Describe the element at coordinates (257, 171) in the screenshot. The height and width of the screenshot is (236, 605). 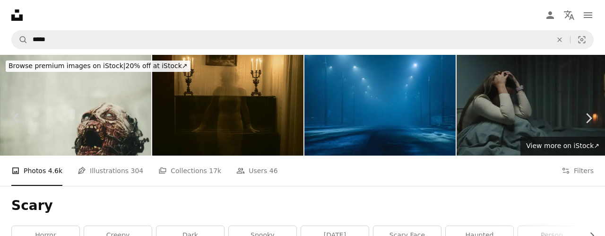
I see `a: Users 46` at that location.